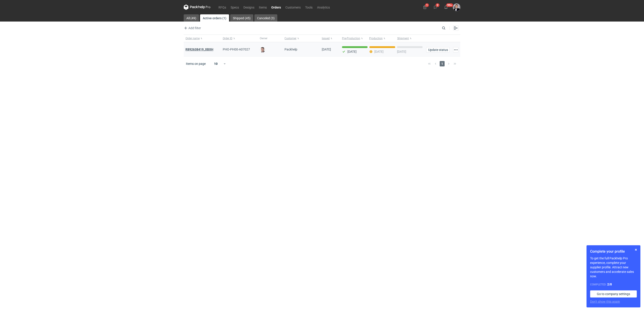 This screenshot has width=644, height=311. What do you see at coordinates (351, 38) in the screenshot?
I see `span: Pre-Production` at bounding box center [351, 38].